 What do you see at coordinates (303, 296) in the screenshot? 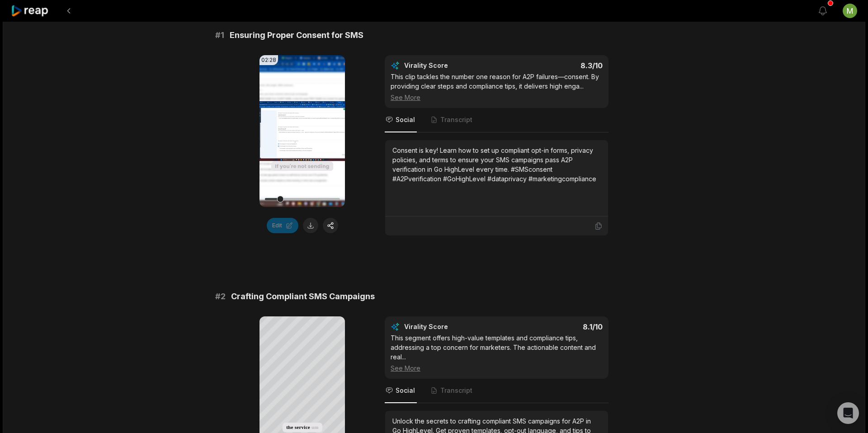
I see `span: Crafting Compliant SMS Campaigns` at bounding box center [303, 296].